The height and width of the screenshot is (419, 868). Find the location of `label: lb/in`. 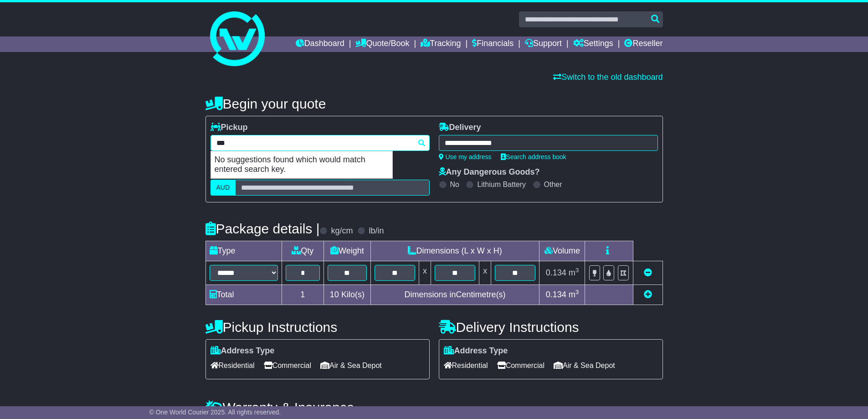

label: lb/in is located at coordinates (376, 231).